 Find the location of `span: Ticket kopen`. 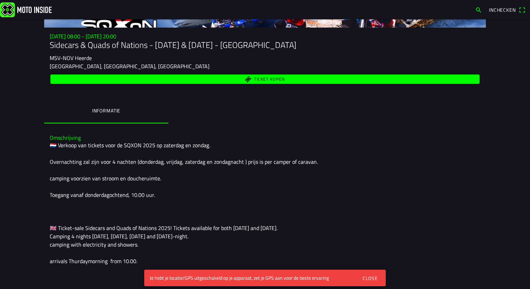

span: Ticket kopen is located at coordinates (270, 79).